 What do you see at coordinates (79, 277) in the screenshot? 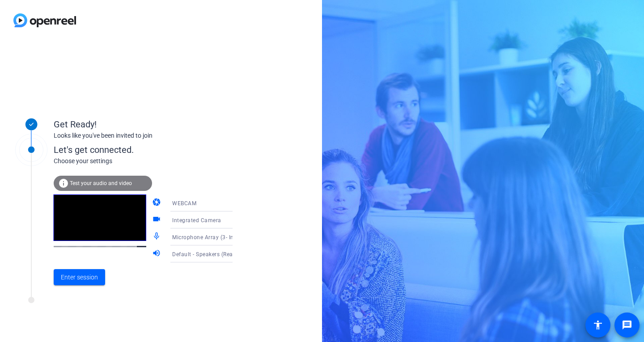
I see `span: Enter session` at bounding box center [79, 277].